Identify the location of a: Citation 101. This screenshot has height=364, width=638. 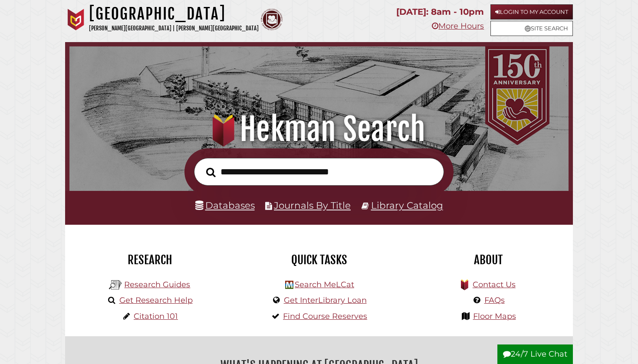
(156, 316).